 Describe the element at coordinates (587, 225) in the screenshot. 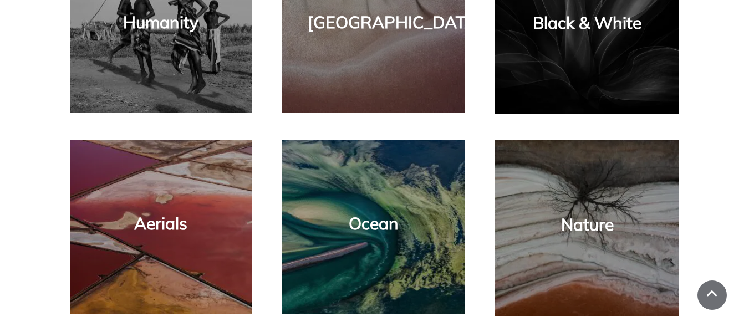

I see `a: Nature` at that location.